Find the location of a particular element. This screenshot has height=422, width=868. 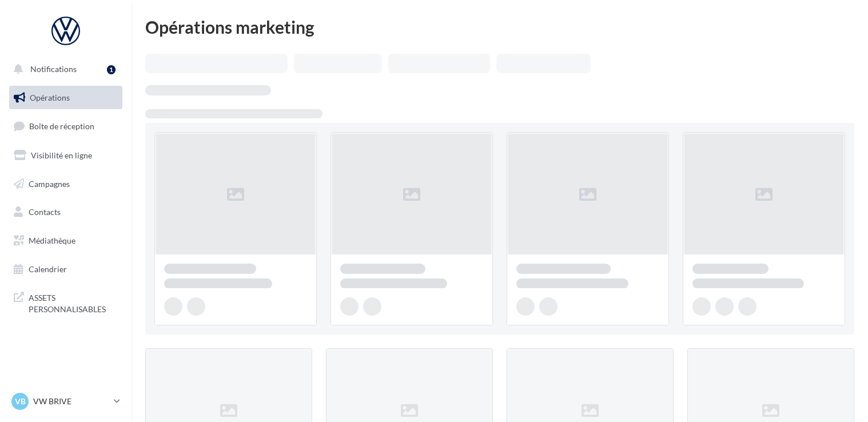

a: Visibilité en ligne is located at coordinates (66, 156).